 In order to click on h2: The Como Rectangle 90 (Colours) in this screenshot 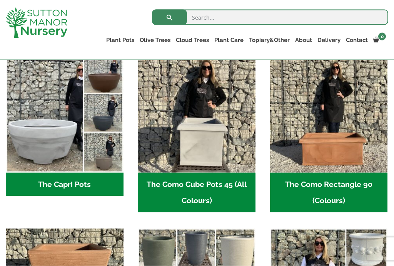, I will do `click(329, 192)`.